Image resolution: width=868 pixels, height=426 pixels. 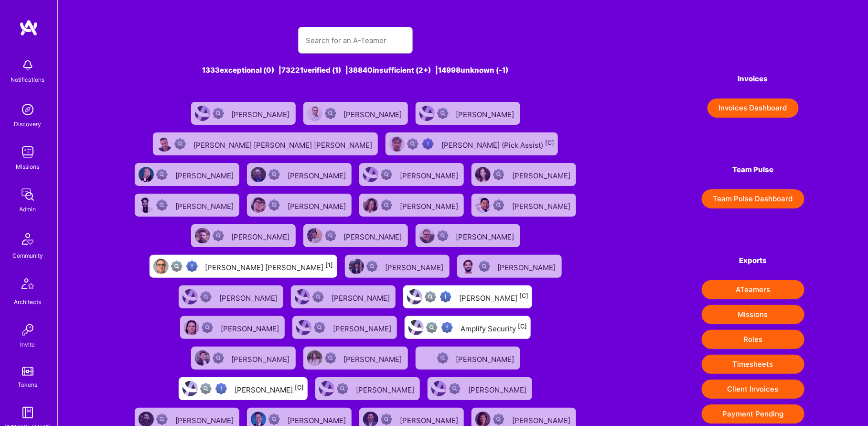 I want to click on h4: Exports, so click(x=752, y=261).